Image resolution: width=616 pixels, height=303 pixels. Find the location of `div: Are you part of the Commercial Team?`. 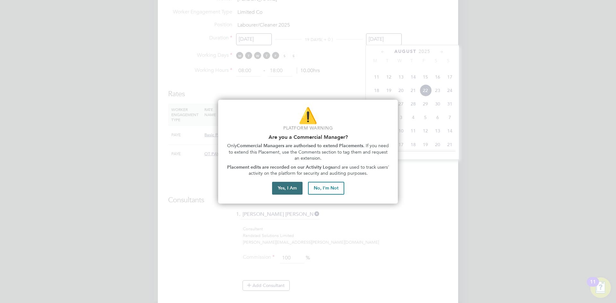

div: Are you part of the Commercial Team? is located at coordinates (308, 152).